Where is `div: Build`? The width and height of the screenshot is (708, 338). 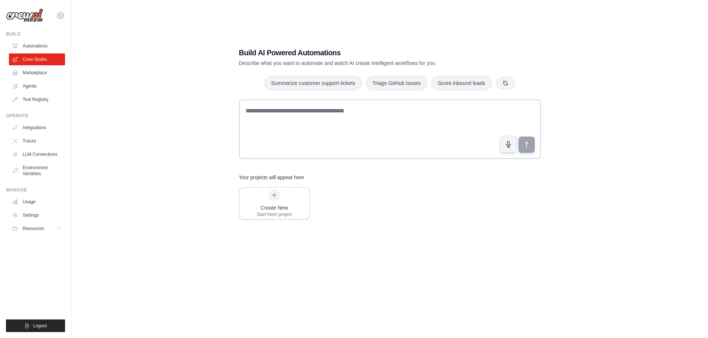 div: Build is located at coordinates (35, 34).